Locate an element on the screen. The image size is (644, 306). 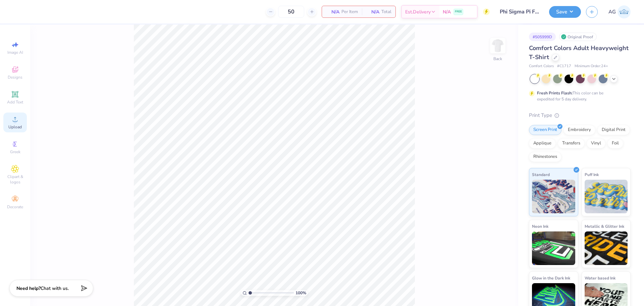
span: Comfort Colors is located at coordinates (541, 66).